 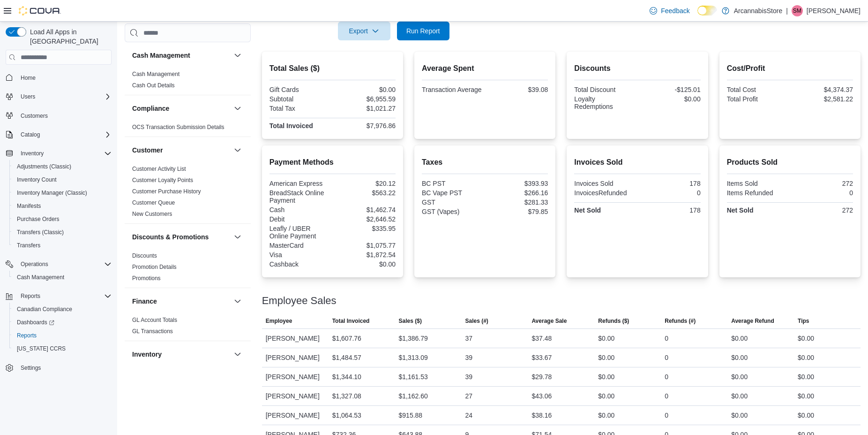 I want to click on a: Transfers (Classic), so click(x=41, y=232).